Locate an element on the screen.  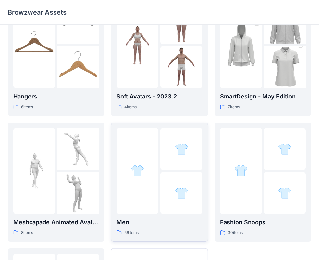
a: folder 1folder 2folder 3Fashion Snoops30items is located at coordinates (263, 182).